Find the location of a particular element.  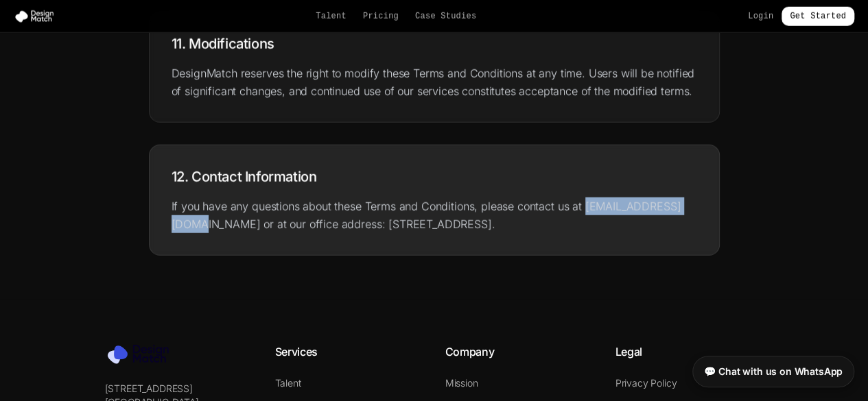

h4: Legal is located at coordinates (689, 352).